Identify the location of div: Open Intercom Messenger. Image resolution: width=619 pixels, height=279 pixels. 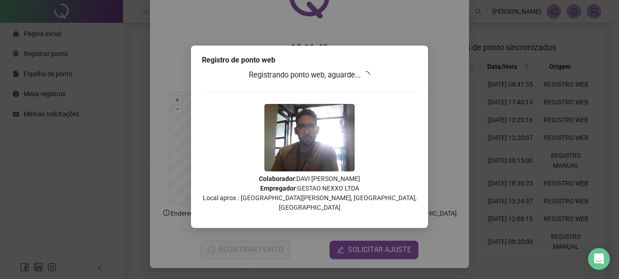
(599, 259).